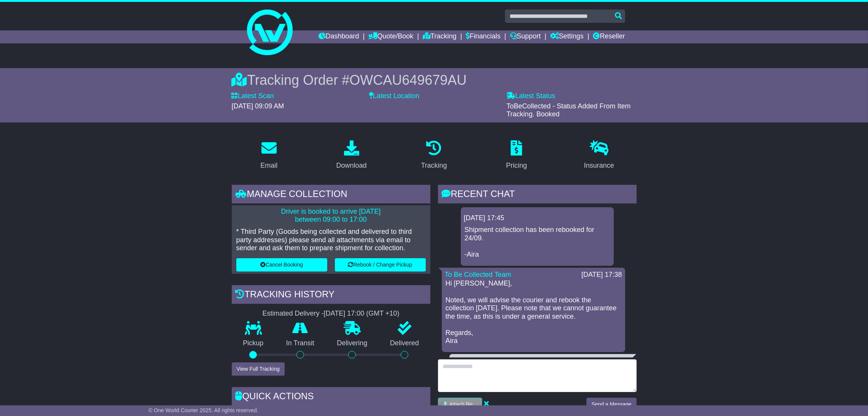 Image resolution: width=868 pixels, height=416 pixels. What do you see at coordinates (394, 96) in the screenshot?
I see `label: Latest Location` at bounding box center [394, 96].